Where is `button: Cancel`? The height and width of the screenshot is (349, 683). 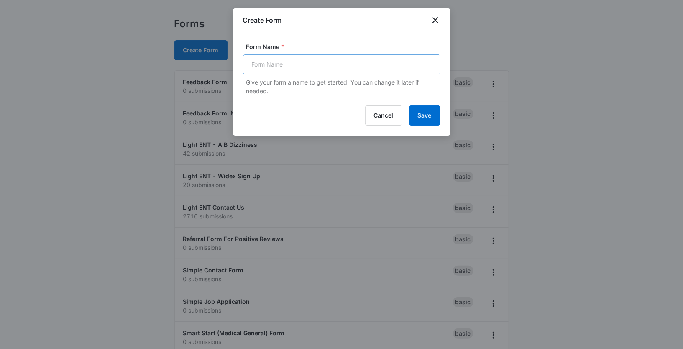
button: Cancel is located at coordinates (384, 115).